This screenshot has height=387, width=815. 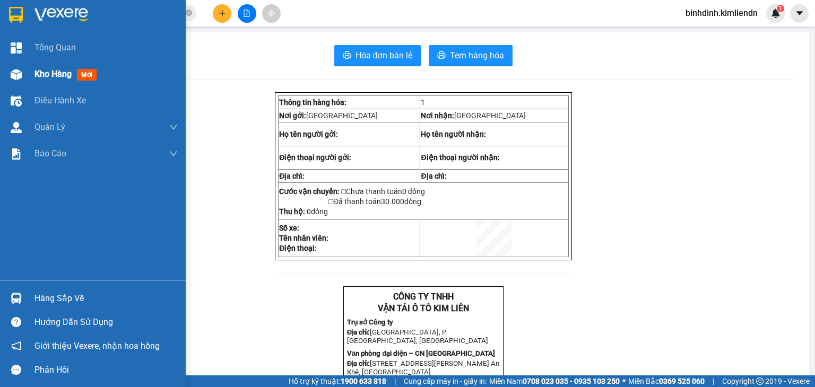 What do you see at coordinates (666, 381) in the screenshot?
I see `span: Miền Bắc` at bounding box center [666, 381].